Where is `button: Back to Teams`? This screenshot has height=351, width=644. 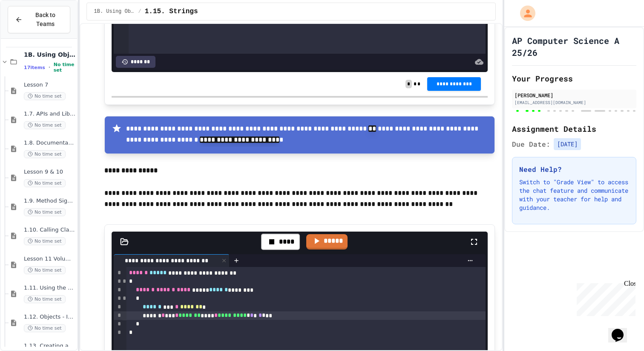
button: Back to Teams is located at coordinates (39, 20).